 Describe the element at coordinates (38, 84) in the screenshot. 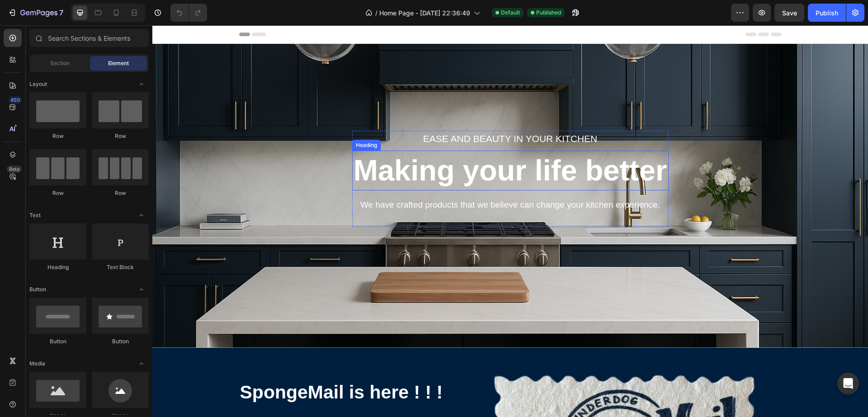

I see `span: Layout` at that location.